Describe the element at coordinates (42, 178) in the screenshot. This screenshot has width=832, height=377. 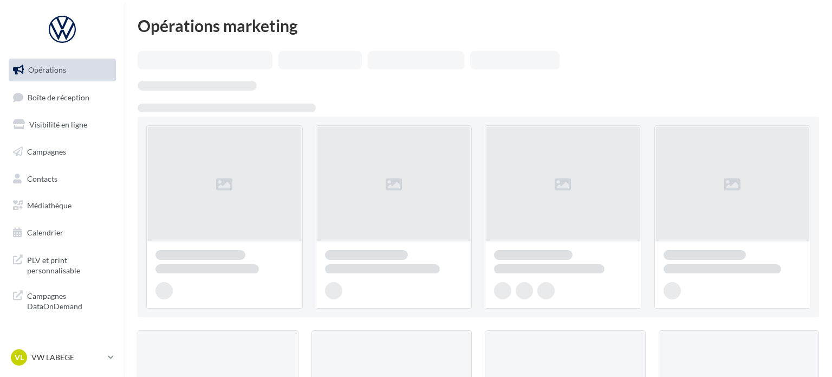
I see `span: Contacts` at that location.